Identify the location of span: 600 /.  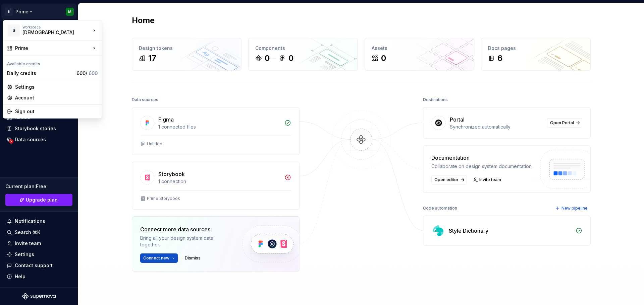
(87, 73).